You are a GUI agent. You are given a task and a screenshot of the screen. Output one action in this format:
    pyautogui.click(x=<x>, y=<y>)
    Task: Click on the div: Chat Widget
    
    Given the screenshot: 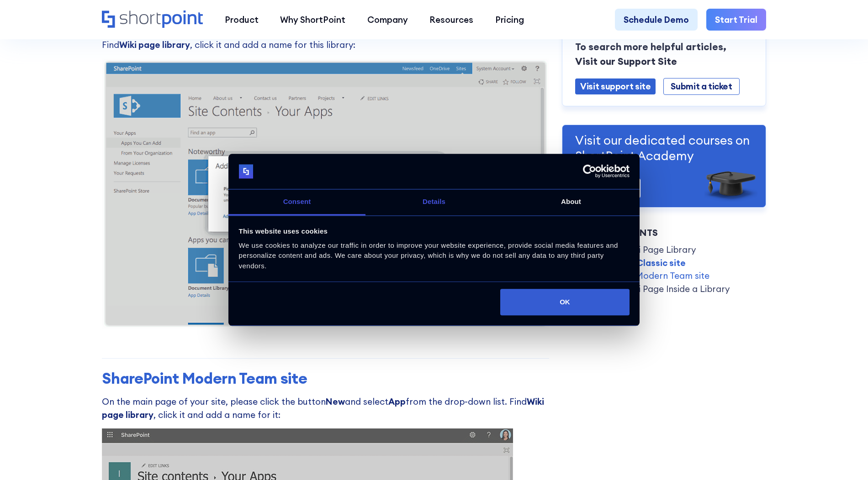 What is the action you would take?
    pyautogui.click(x=845, y=459)
    